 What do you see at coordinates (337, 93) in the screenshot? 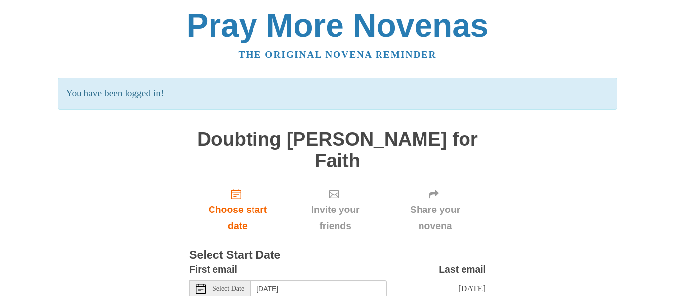
I see `p: You have been logged in!` at bounding box center [337, 93].